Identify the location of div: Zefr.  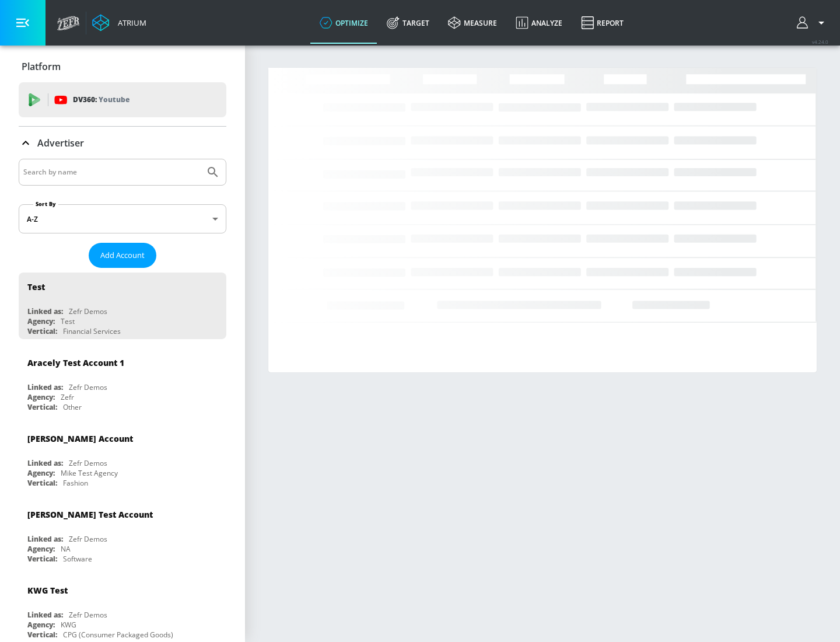
(68, 397).